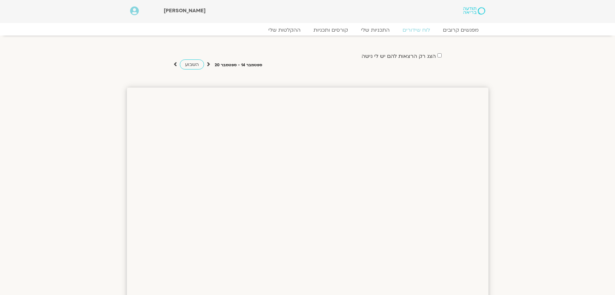  I want to click on span: השבוע, so click(192, 64).